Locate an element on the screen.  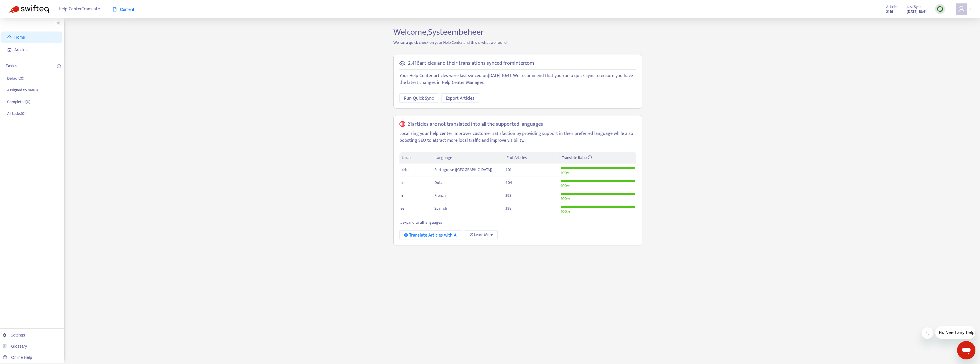
span: pt-br is located at coordinates (405, 169).